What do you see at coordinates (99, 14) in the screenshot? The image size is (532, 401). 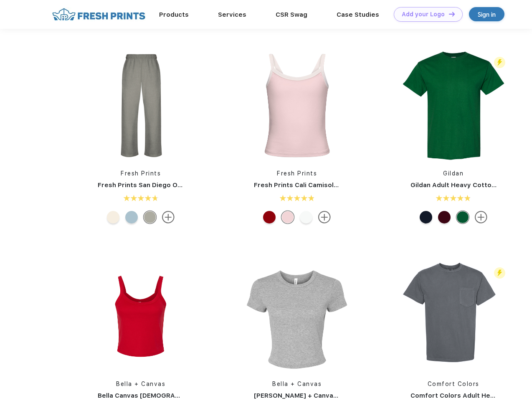 I see `img: fo%20logo%202.webp` at bounding box center [99, 14].